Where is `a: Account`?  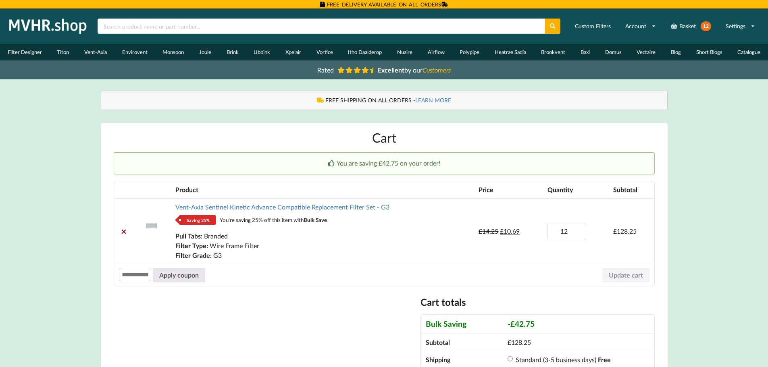
a: Account is located at coordinates (641, 26).